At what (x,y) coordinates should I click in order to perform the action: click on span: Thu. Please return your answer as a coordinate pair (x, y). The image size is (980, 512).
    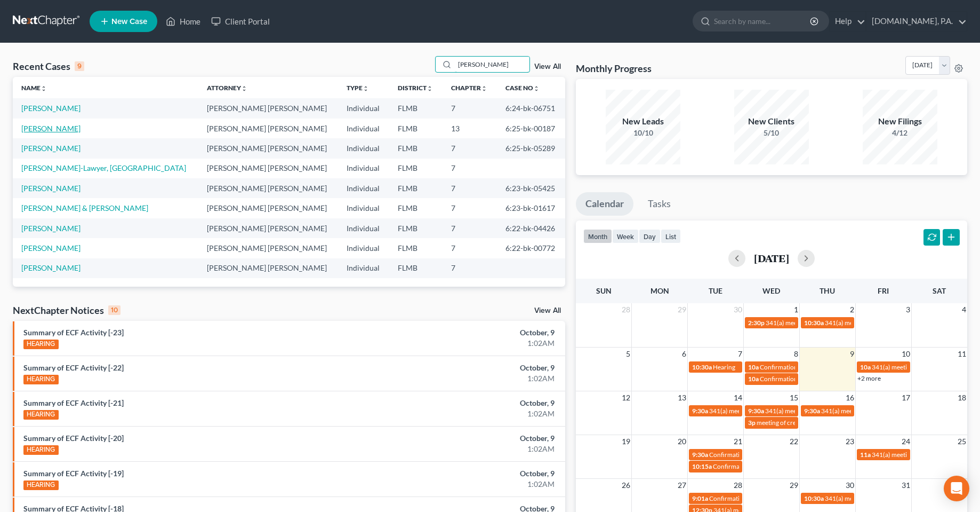
    Looking at the image, I should click on (827, 290).